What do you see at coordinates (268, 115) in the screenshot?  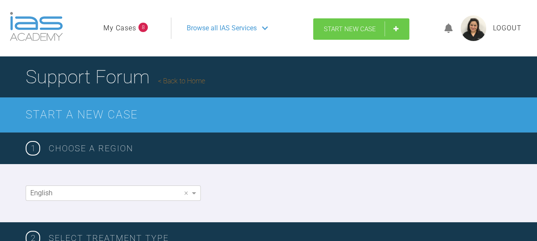 I see `h2: Start a New Case` at bounding box center [268, 115].